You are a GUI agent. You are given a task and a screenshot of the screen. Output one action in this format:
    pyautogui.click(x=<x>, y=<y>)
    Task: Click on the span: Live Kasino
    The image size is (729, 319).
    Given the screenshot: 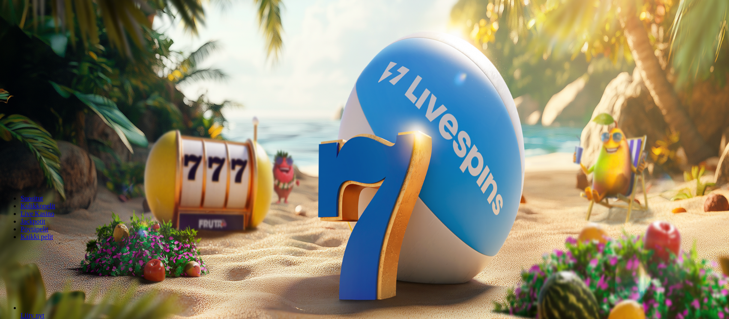 What is the action you would take?
    pyautogui.click(x=37, y=214)
    